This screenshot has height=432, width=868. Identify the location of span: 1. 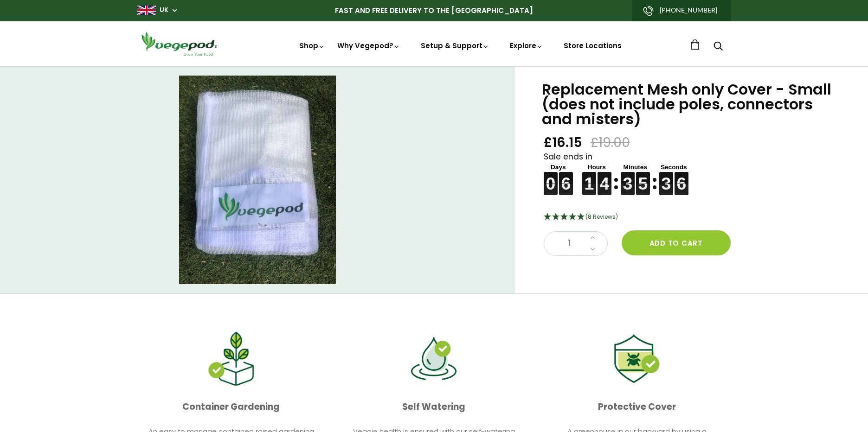
(569, 244).